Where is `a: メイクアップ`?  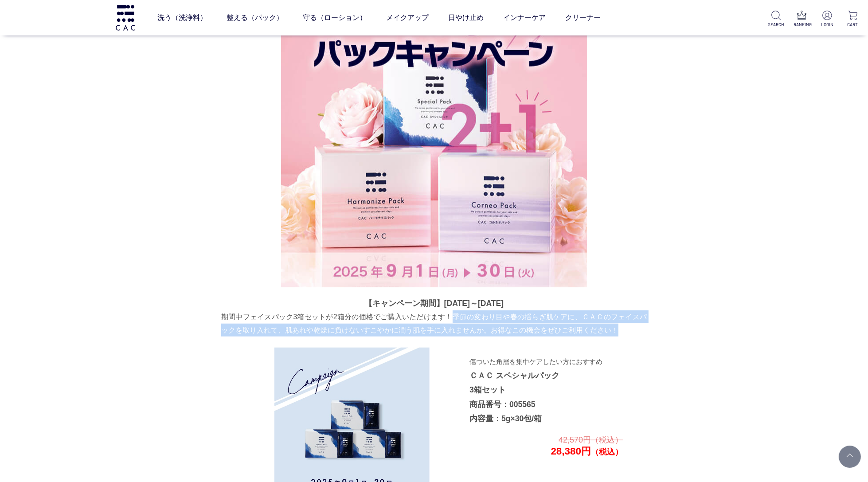 a: メイクアップ is located at coordinates (407, 18).